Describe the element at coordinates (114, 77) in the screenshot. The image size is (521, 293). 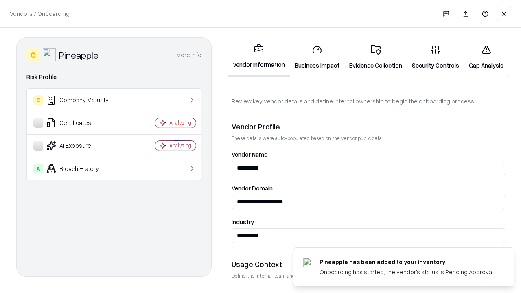
I see `div: Risk Profile` at that location.